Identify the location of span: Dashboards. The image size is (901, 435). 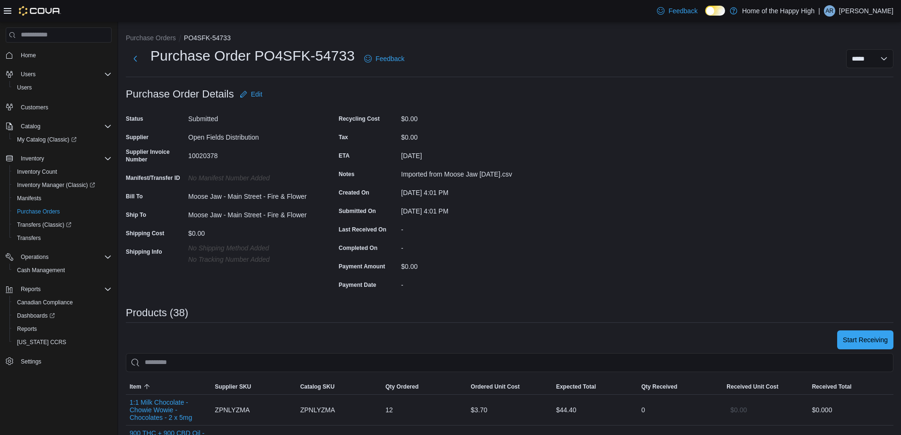
(36, 316).